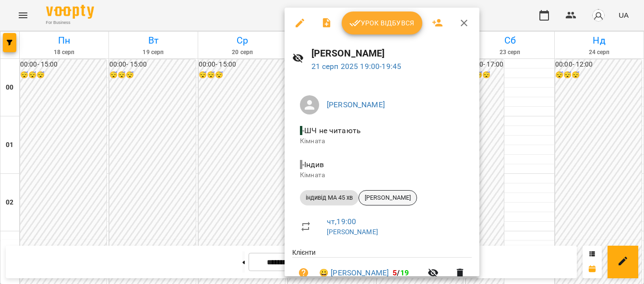  Describe the element at coordinates (356, 66) in the screenshot. I see `a: 21 серп 2025 19:00-19:45` at that location.